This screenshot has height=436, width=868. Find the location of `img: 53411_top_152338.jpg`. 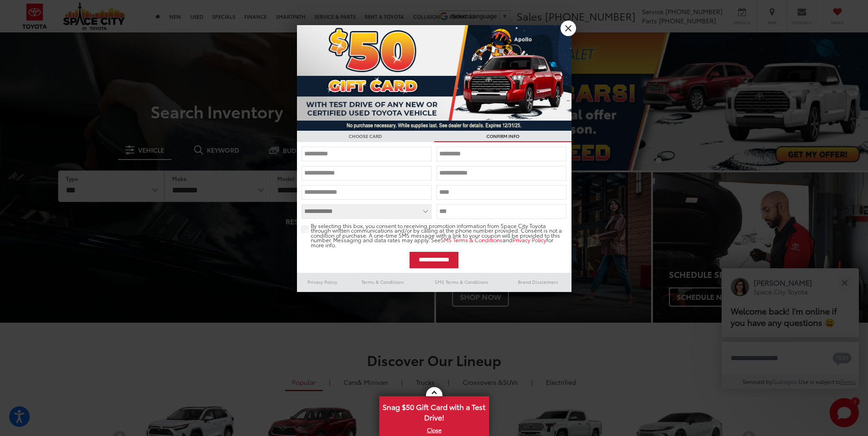

img: 53411_top_152338.jpg is located at coordinates (435, 78).